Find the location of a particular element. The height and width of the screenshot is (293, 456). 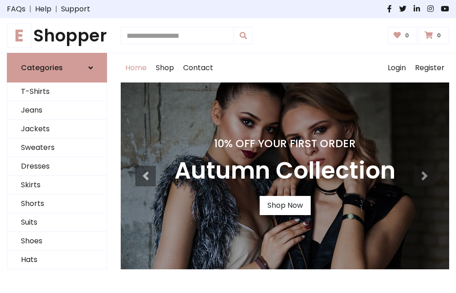

a: Jeans is located at coordinates (57, 110).